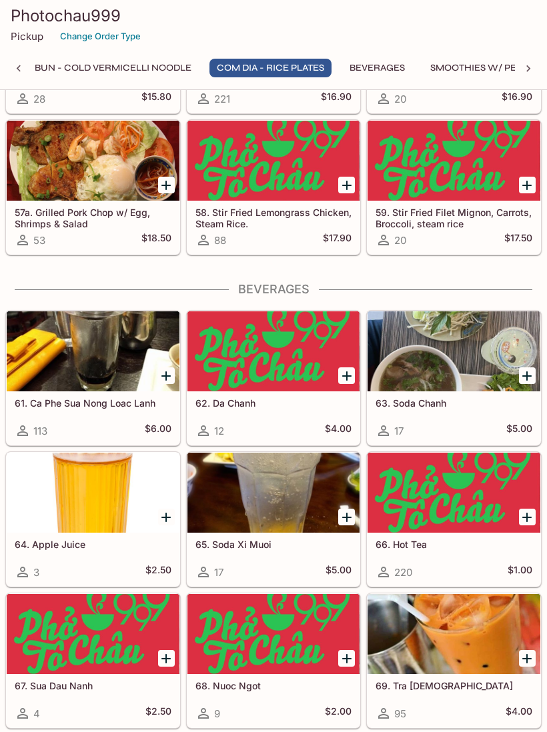 Image resolution: width=547 pixels, height=732 pixels. I want to click on h5: 62. Da Chanh, so click(273, 403).